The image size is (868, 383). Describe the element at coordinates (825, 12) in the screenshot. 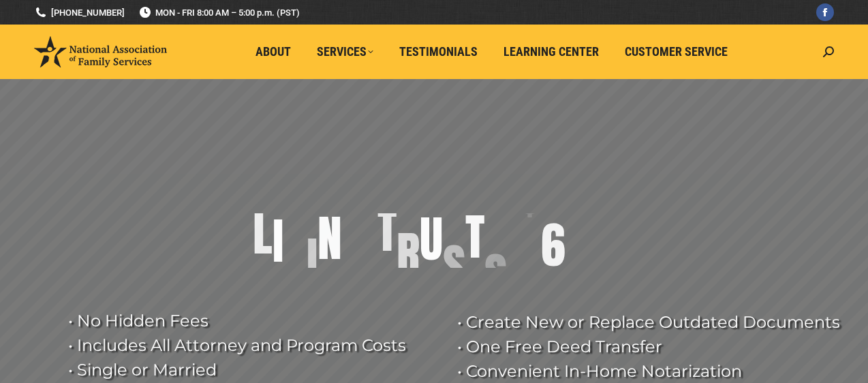

I see `a: Facebook page opens in new window` at that location.